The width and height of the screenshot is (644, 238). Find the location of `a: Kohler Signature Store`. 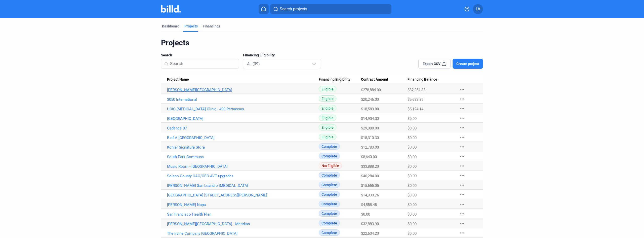

a: Kohler Signature Store is located at coordinates (243, 147).